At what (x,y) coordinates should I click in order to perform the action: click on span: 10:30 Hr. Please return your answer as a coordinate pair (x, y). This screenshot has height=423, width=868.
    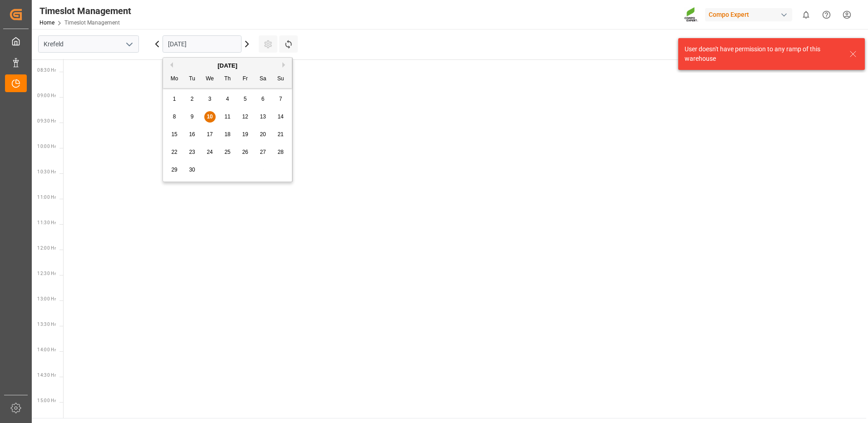
    Looking at the image, I should click on (46, 172).